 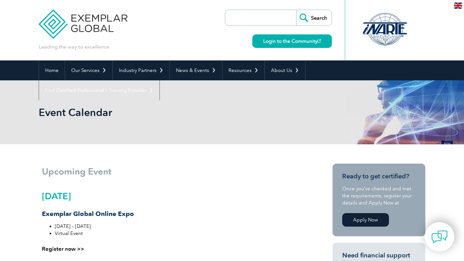 I want to click on a: Home, so click(x=52, y=71).